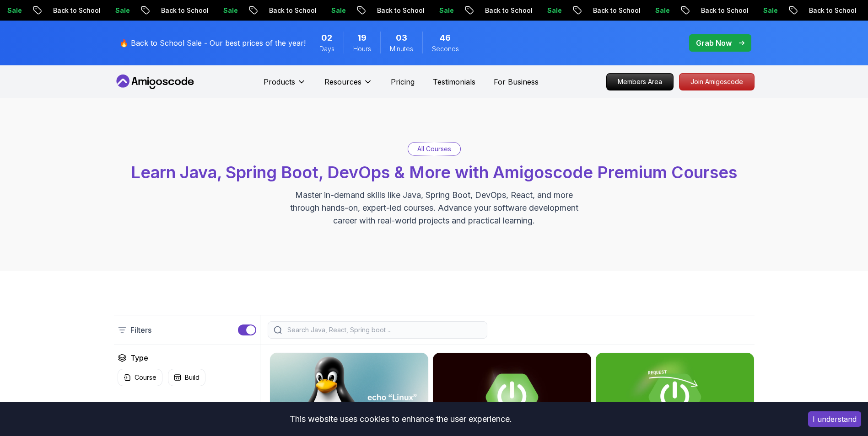 This screenshot has height=436, width=868. Describe the element at coordinates (640, 82) in the screenshot. I see `a: Members Area` at that location.